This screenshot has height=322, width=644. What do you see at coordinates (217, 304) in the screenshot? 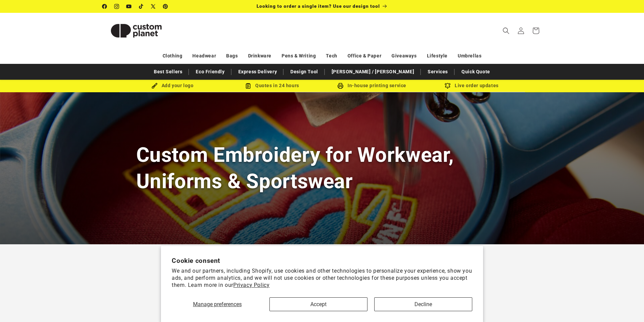
I see `button: Manage preferences` at bounding box center [217, 304].